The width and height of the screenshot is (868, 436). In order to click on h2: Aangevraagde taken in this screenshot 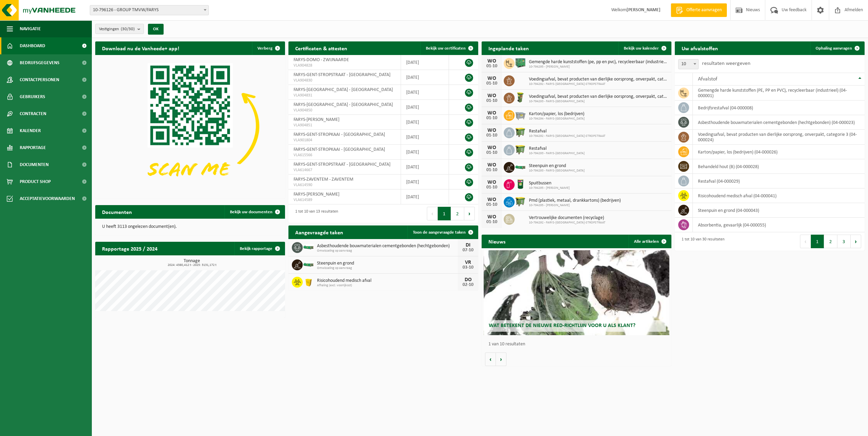, I will do `click(319, 232)`.